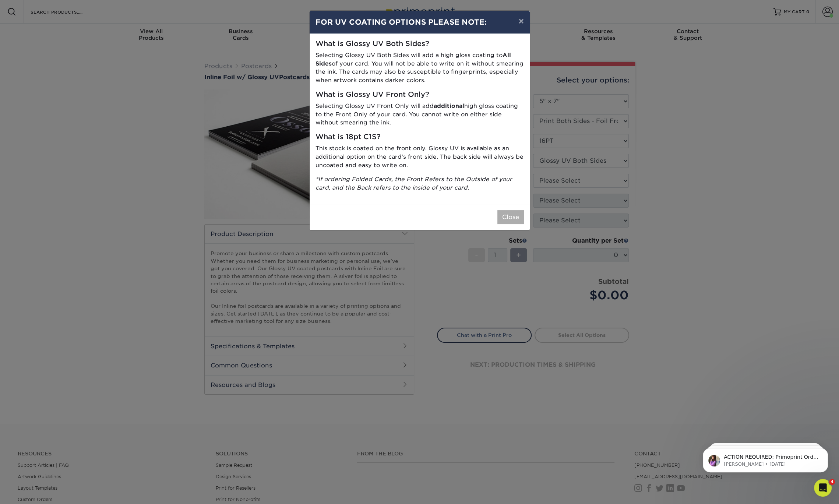 This screenshot has height=504, width=839. What do you see at coordinates (413, 183) in the screenshot?
I see `i: *If ordering Folded Cards, the Front Refers to the Outside of your card, and the Back refers to t...` at bounding box center [413, 183].